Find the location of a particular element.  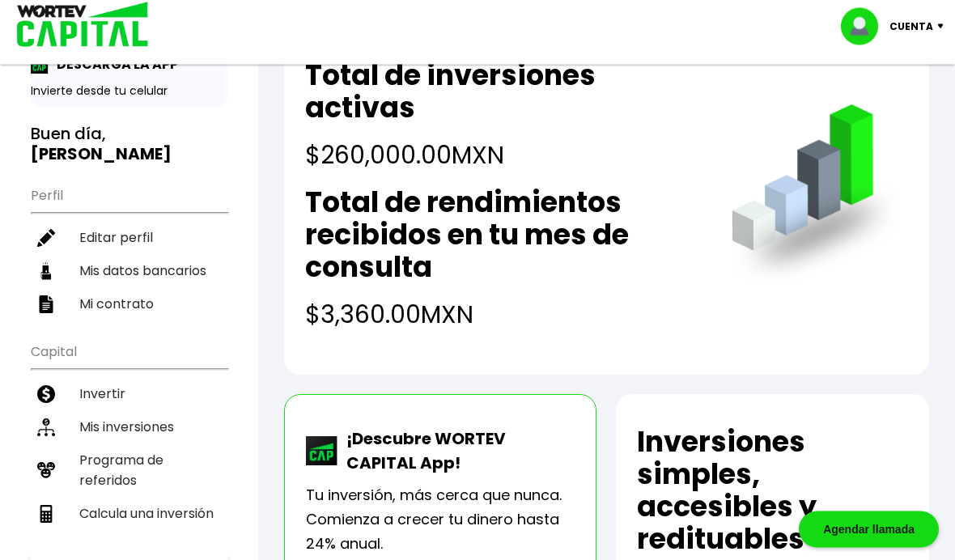

p: Invierte desde tu celular is located at coordinates (128, 91).